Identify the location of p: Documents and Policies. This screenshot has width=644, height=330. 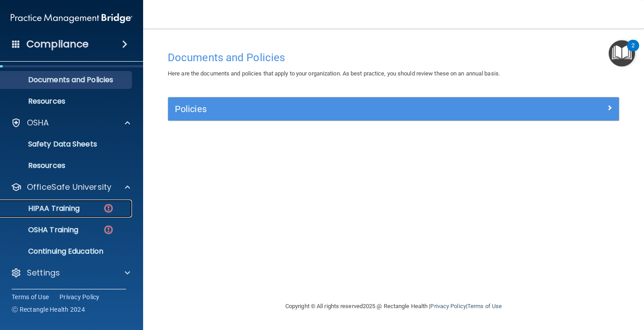
(67, 80).